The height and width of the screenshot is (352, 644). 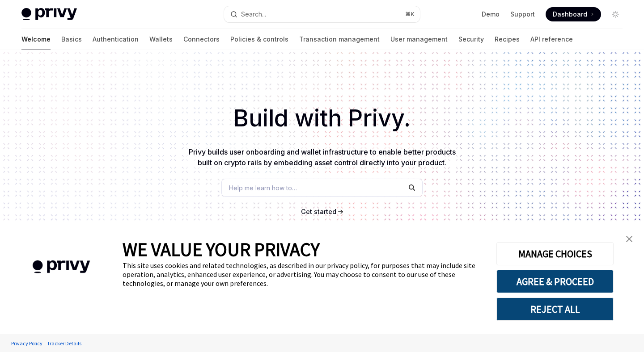 I want to click on a: User management, so click(x=419, y=39).